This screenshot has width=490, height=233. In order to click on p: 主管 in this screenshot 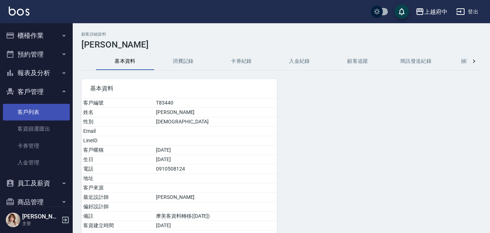, I will do `click(41, 224)`.